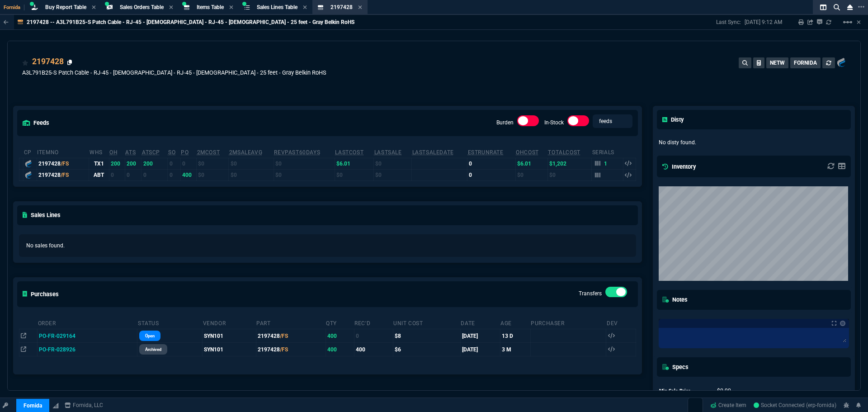  Describe the element at coordinates (724, 391) in the screenshot. I see `span: 0` at that location.